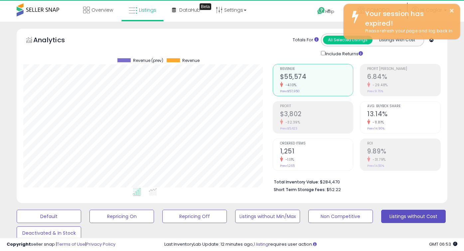 Image resolution: width=464 pixels, height=251 pixels. I want to click on small: -32.39%, so click(292, 122).